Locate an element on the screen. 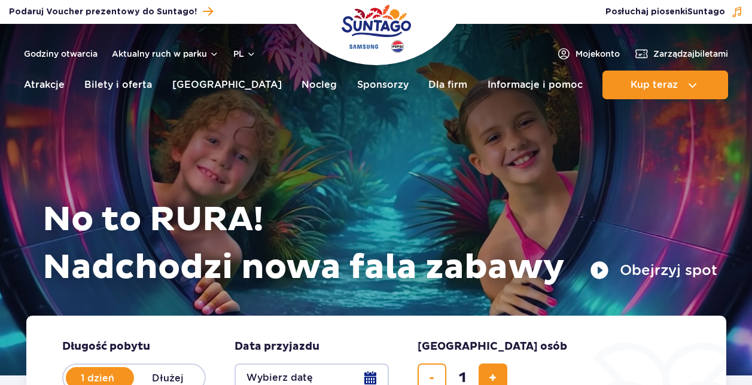 The height and width of the screenshot is (385, 752). span: Suntago is located at coordinates (706, 12).